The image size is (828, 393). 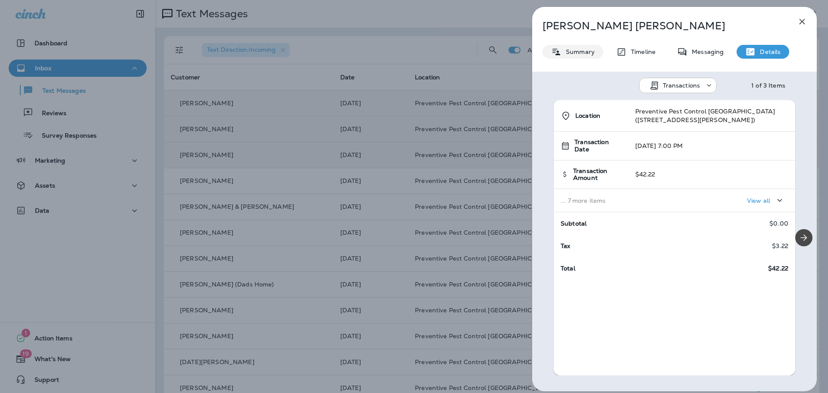 What do you see at coordinates (566, 246) in the screenshot?
I see `span: Tax` at bounding box center [566, 246].